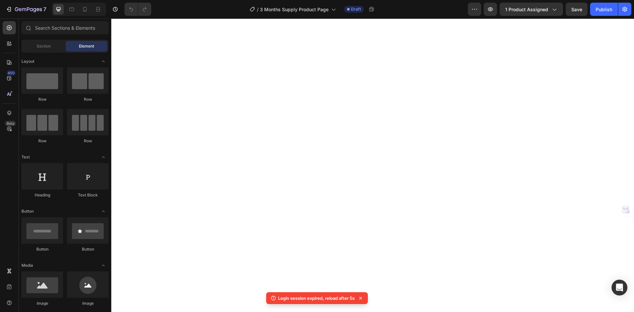 The width and height of the screenshot is (634, 312). Describe the element at coordinates (576, 9) in the screenshot. I see `button: Save` at that location.